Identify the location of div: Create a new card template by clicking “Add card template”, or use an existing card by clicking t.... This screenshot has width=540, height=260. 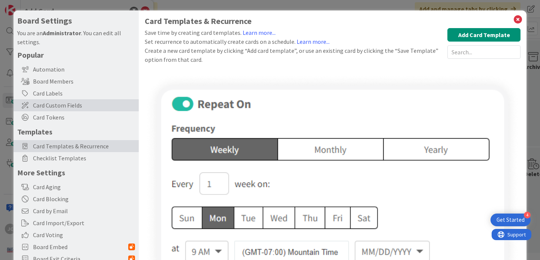
(294, 55).